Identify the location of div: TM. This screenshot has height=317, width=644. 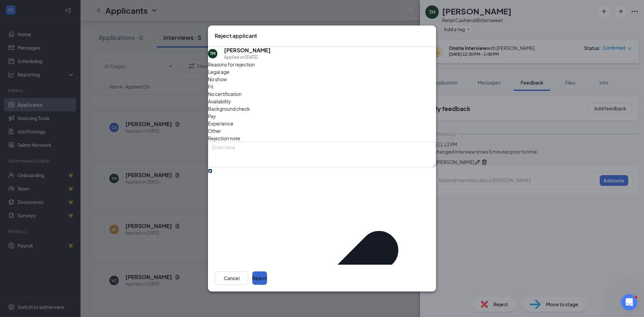
(213, 53).